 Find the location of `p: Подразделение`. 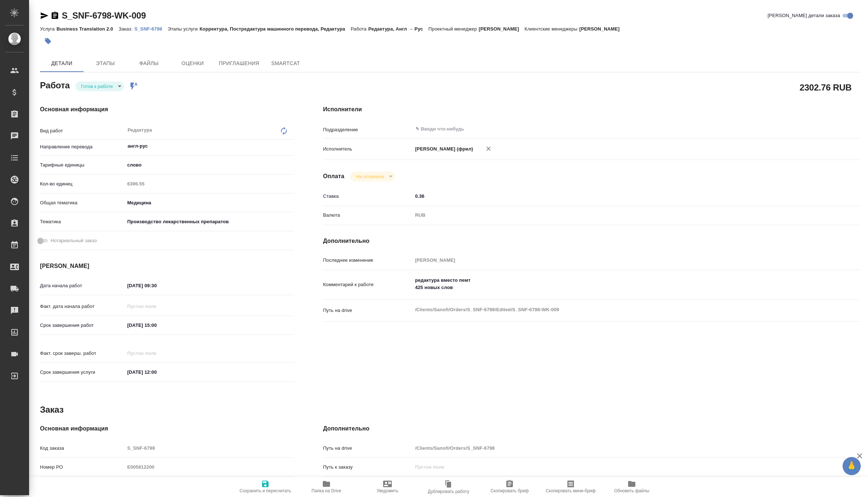

p: Подразделение is located at coordinates (368, 130).